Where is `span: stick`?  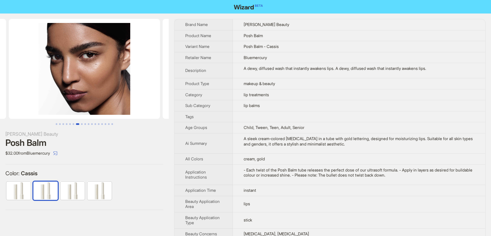 span: stick is located at coordinates (248, 220).